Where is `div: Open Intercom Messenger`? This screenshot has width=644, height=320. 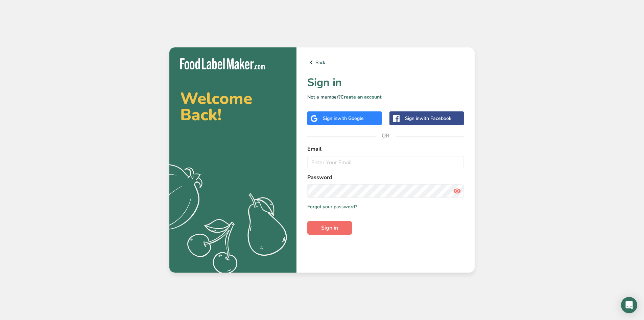 div: Open Intercom Messenger is located at coordinates (629, 305).